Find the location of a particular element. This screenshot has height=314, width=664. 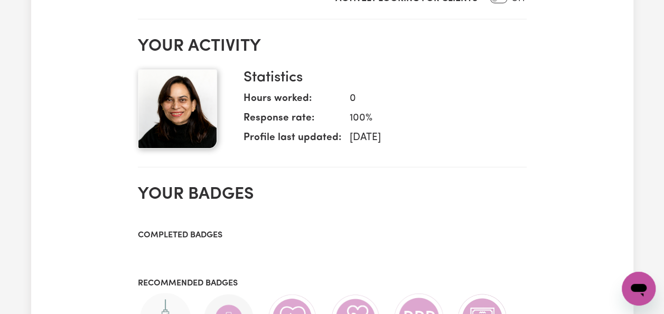

img: Your profile picture is located at coordinates (178, 109).